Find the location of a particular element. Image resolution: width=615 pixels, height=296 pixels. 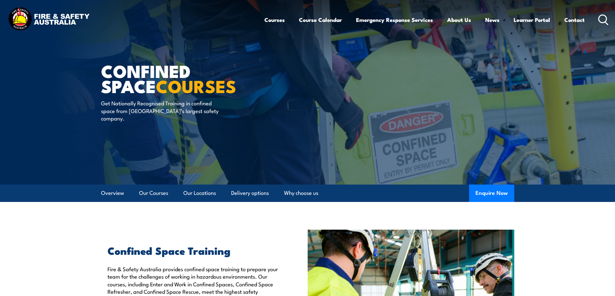

a: Overview is located at coordinates (112, 193).